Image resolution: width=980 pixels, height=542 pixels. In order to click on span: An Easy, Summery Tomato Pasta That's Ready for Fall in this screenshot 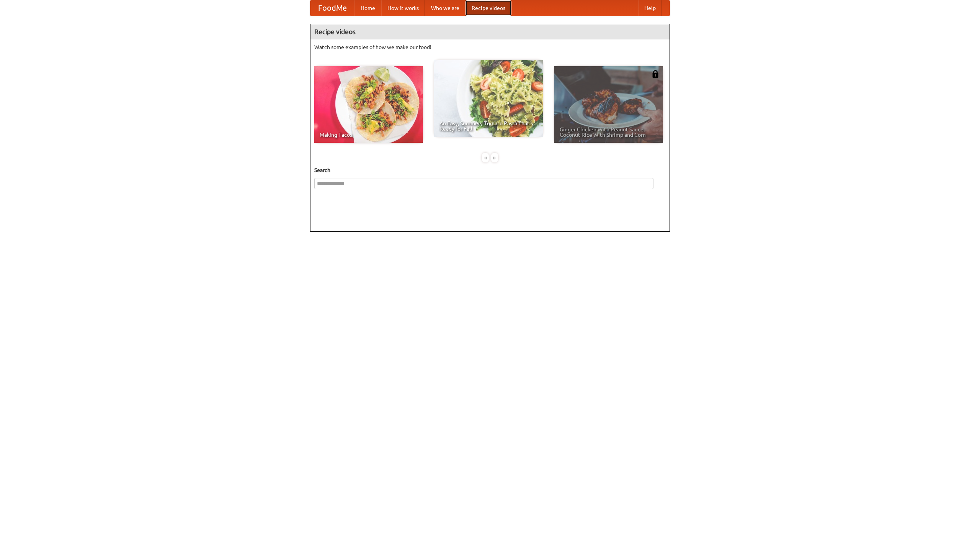, I will do `click(488, 126)`.